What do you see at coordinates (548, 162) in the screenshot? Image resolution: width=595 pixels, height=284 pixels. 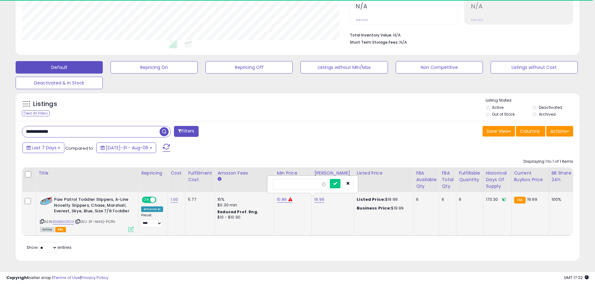 I see `div: Displaying 1 to 1 of 1 items` at bounding box center [548, 162].